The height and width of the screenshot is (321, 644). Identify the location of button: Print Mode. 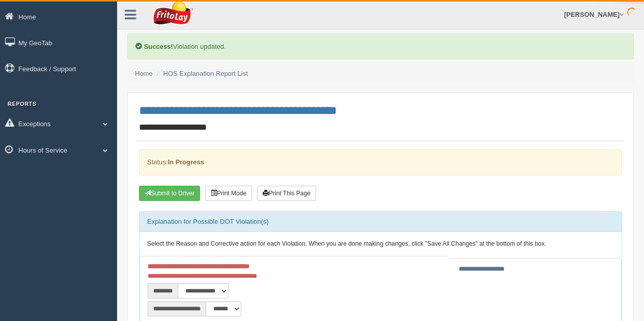
(228, 193).